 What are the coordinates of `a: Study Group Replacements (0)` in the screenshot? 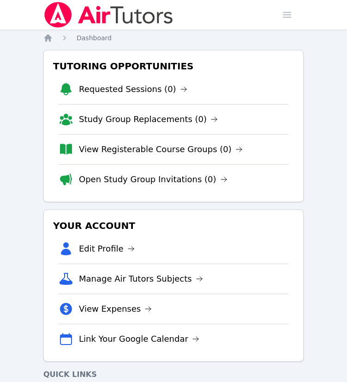 It's located at (148, 119).